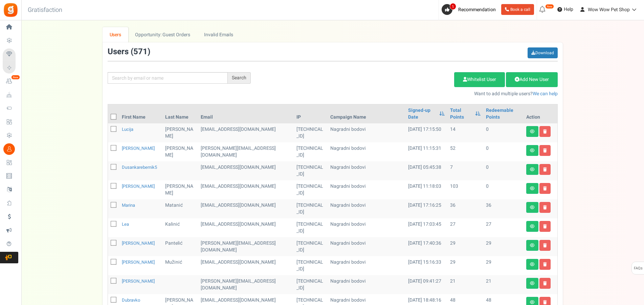 The image size is (644, 305). Describe the element at coordinates (180, 247) in the screenshot. I see `td: Pantelić` at that location.